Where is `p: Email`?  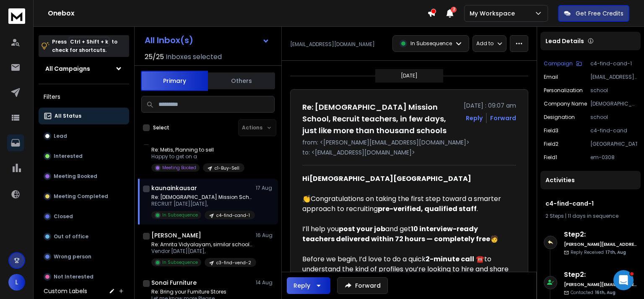 p: Email is located at coordinates (551, 77).